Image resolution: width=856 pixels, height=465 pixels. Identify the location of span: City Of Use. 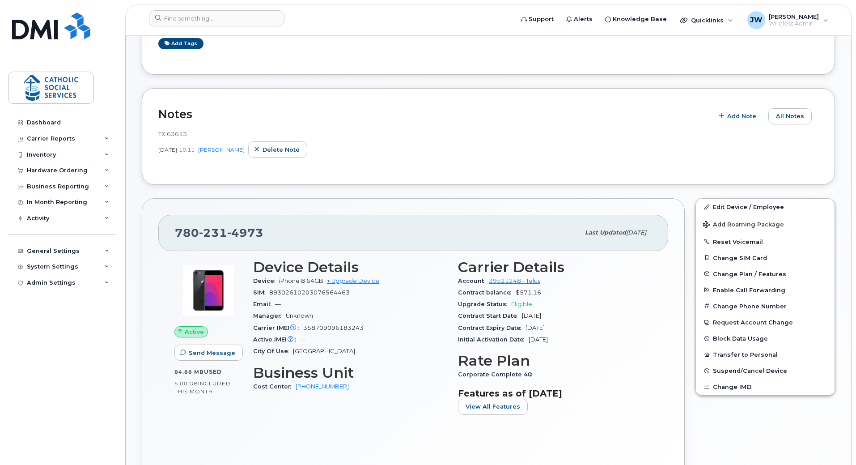
(273, 351).